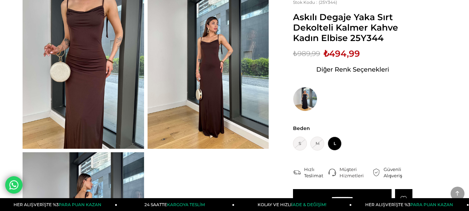 This screenshot has width=469, height=211. What do you see at coordinates (317, 143) in the screenshot?
I see `span: M` at bounding box center [317, 143].